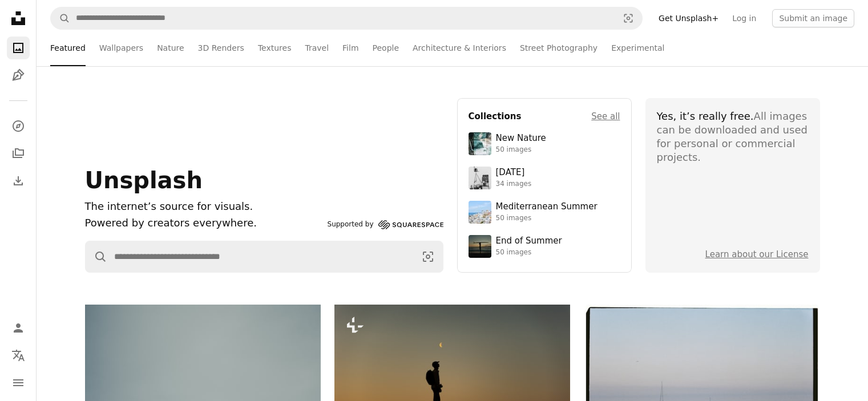  Describe the element at coordinates (385, 225) in the screenshot. I see `div: Supported by` at that location.